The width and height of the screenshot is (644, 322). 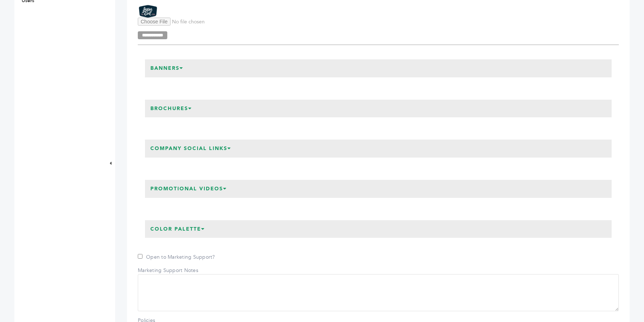 What do you see at coordinates (178, 229) in the screenshot?
I see `h3: Color Palette` at bounding box center [178, 229].